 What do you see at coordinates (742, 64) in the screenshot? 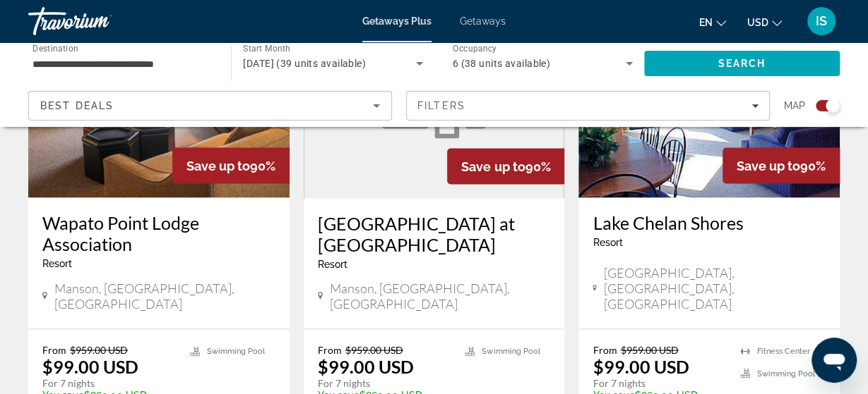
I see `span: Search` at bounding box center [742, 64].